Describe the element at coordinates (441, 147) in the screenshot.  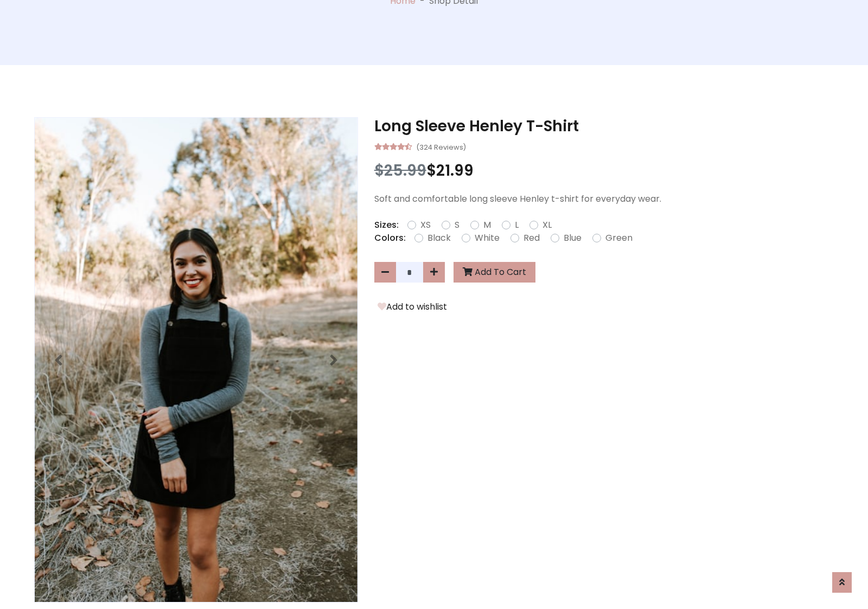
I see `small: (324 Reviews)` at that location.